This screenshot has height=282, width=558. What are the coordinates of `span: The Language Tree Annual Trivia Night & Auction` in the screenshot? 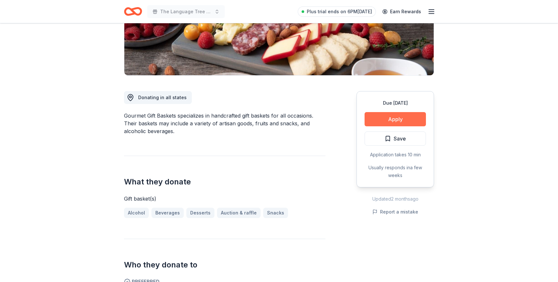 It's located at (186, 12).